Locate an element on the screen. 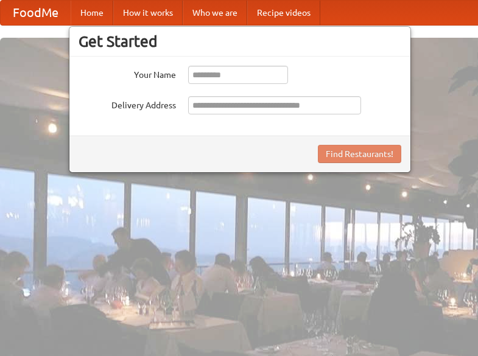  a: Who we are is located at coordinates (215, 13).